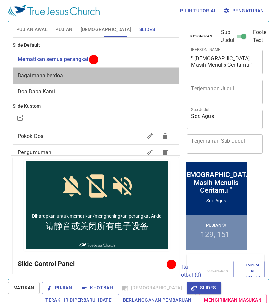 This screenshot has height=303, width=277. I want to click on div: Pokok Doa, so click(96, 136).